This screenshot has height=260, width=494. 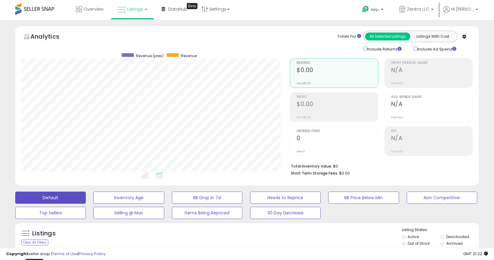 I want to click on a: Help, so click(x=373, y=10).